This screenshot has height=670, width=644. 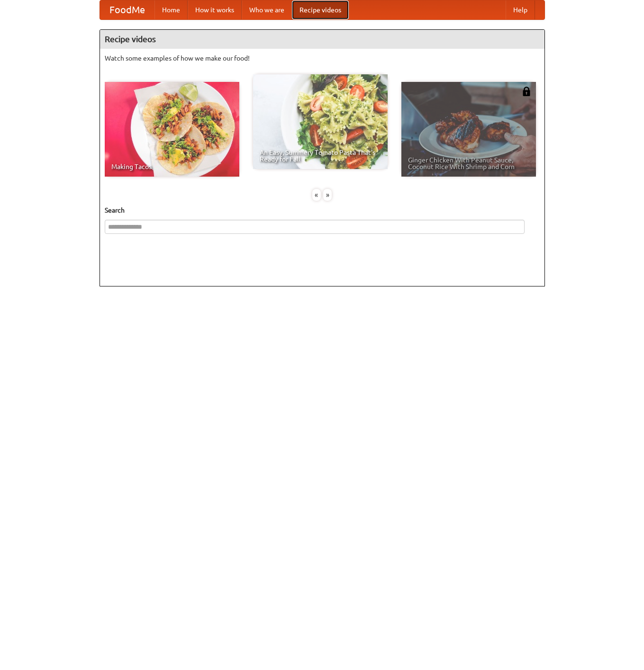 What do you see at coordinates (172, 167) in the screenshot?
I see `span: Making Tacos` at bounding box center [172, 167].